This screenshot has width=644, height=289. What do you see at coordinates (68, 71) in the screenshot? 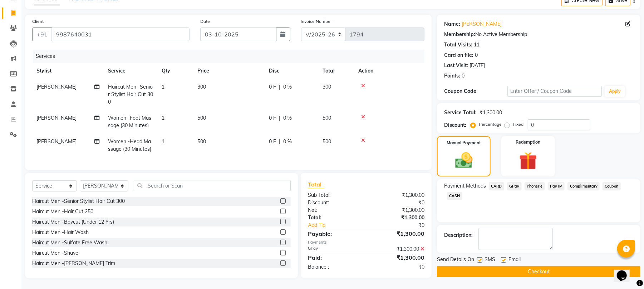
I see `th: Stylist` at bounding box center [68, 71].